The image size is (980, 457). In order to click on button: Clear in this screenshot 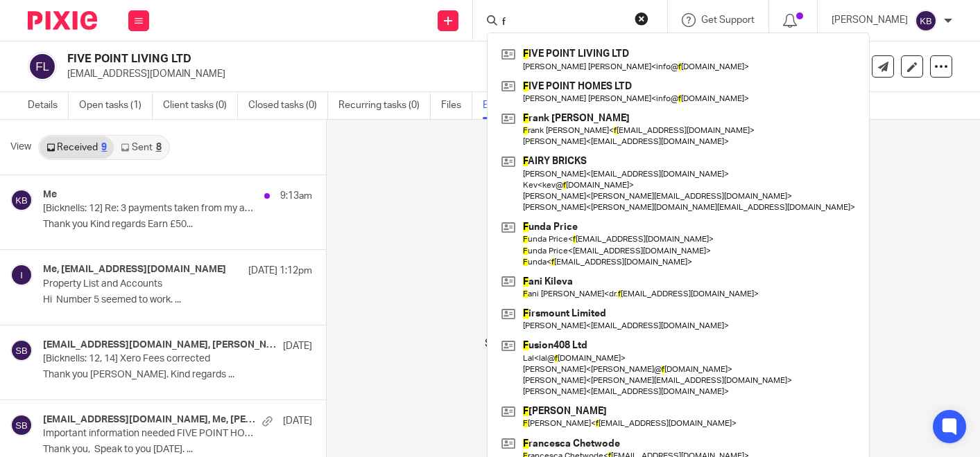, I will do `click(641, 19)`.